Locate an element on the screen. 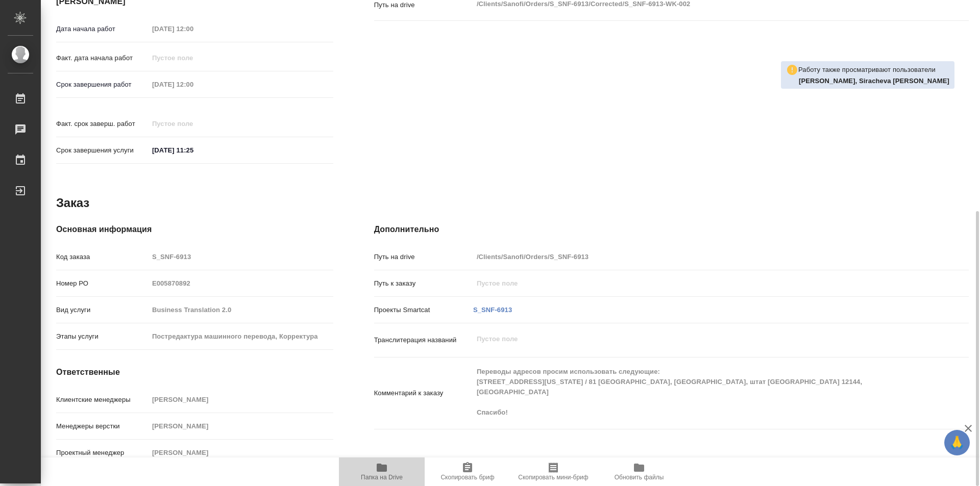 The image size is (980, 486). p: Вид услуги is located at coordinates (102, 310).